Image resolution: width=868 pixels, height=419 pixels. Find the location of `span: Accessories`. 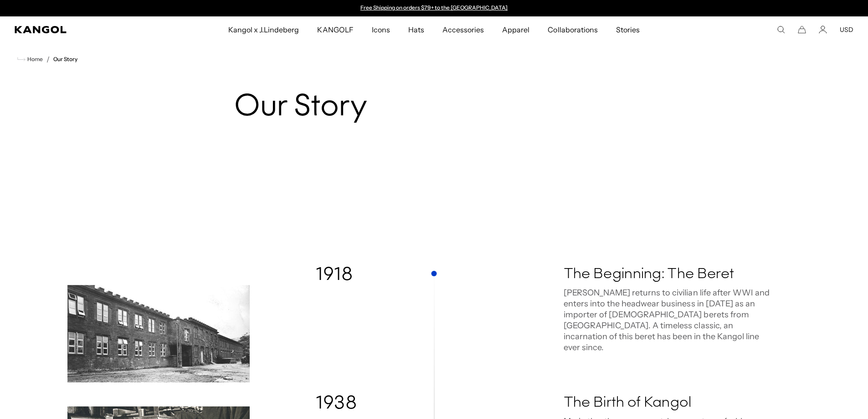

span: Accessories is located at coordinates (463, 30).